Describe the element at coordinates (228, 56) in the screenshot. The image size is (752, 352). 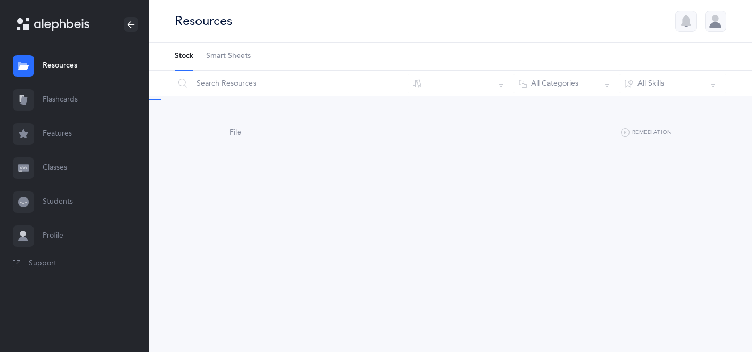
I see `span: Smart Sheets` at that location.